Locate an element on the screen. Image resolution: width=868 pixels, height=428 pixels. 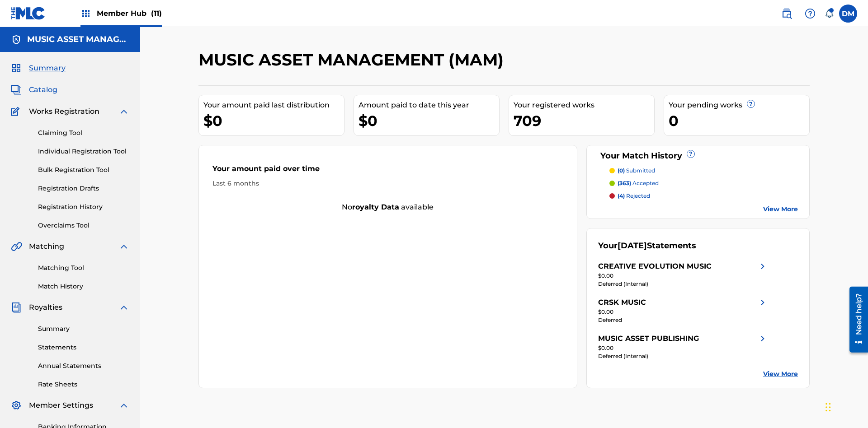
img: Matching is located at coordinates (17, 247).